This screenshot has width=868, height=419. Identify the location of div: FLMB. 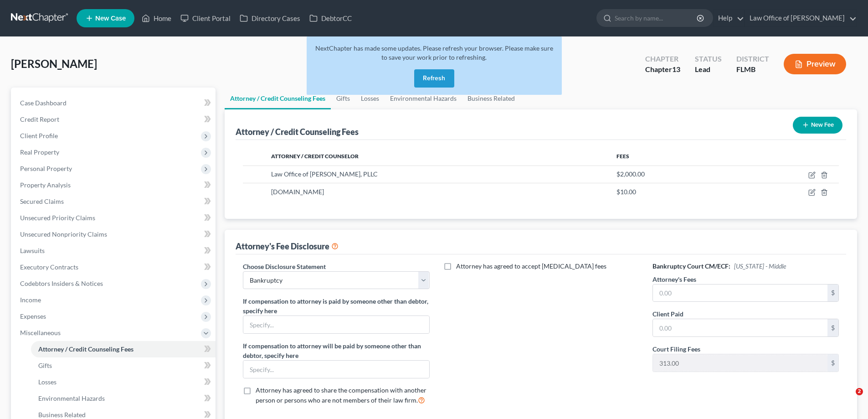
(753, 69).